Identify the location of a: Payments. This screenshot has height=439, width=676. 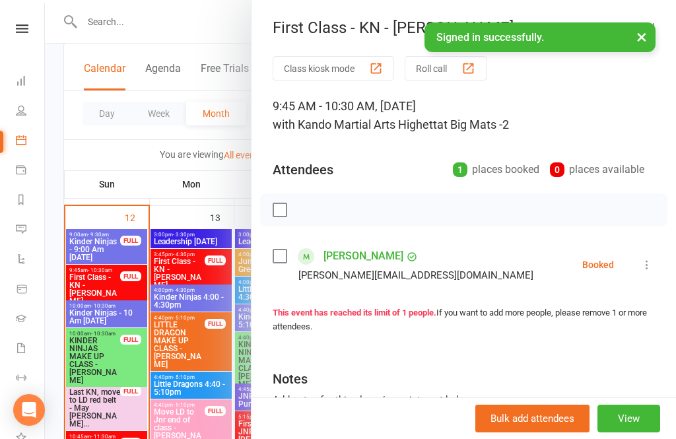
(30, 171).